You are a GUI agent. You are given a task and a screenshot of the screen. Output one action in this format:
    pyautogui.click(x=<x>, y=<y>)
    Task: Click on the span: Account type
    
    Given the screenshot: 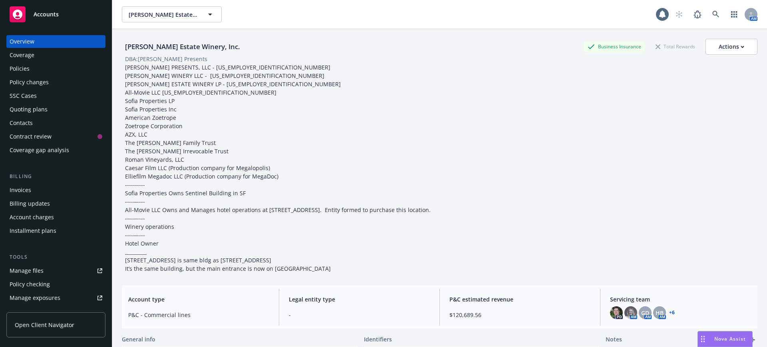 What is the action you would take?
    pyautogui.click(x=198, y=299)
    